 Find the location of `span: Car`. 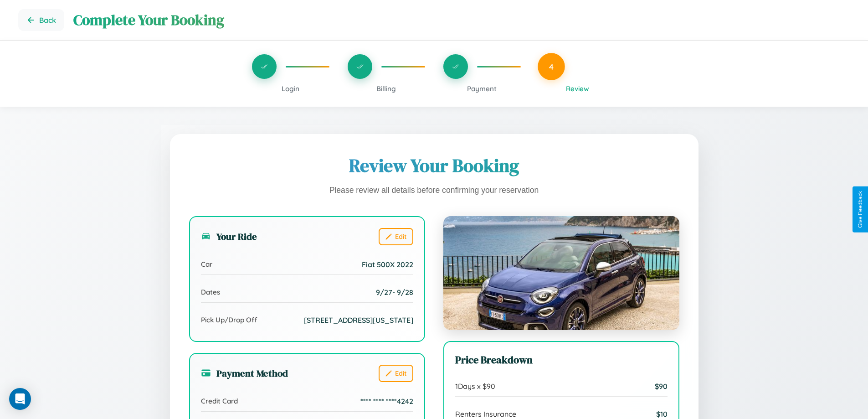

span: Car is located at coordinates (206, 264).